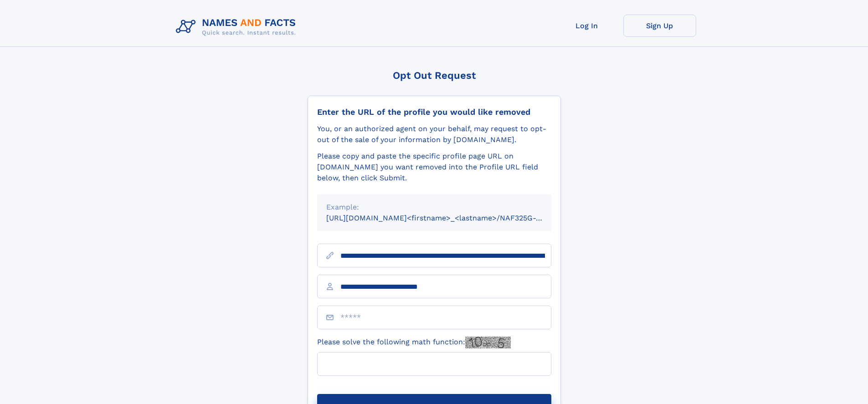  Describe the element at coordinates (238, 27) in the screenshot. I see `img: Logo Names and Facts` at that location.